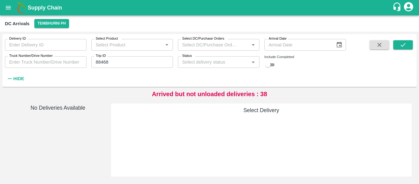 This screenshot has width=419, height=184. I want to click on button: Hide, so click(15, 79).